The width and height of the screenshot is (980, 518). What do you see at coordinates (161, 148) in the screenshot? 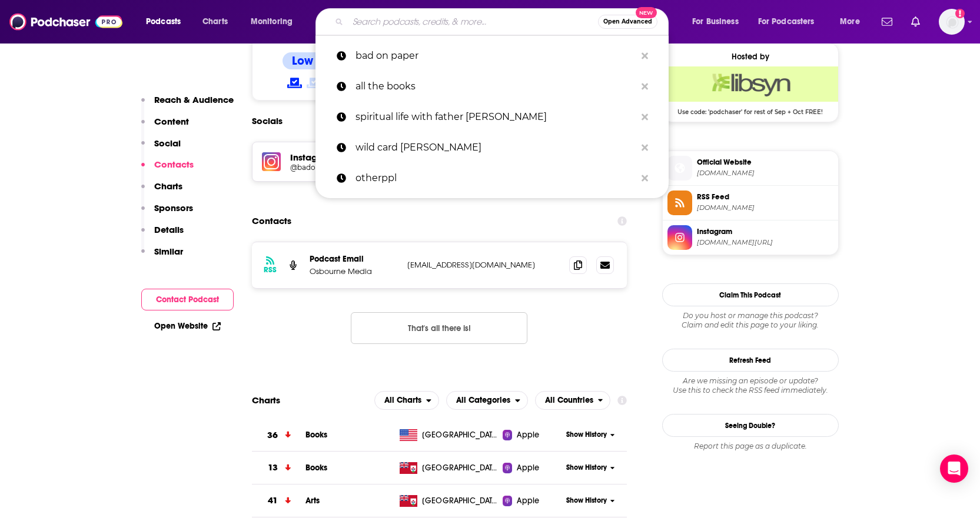
I see `button: Social` at bounding box center [161, 148].